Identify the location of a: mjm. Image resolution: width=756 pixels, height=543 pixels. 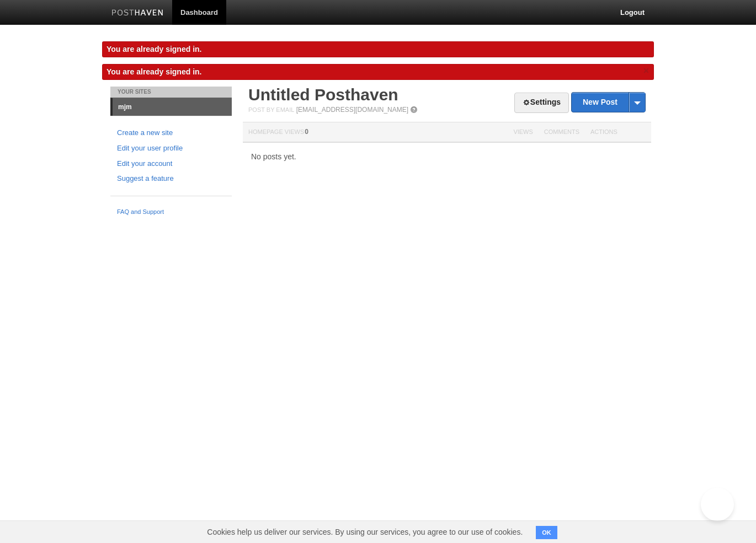
(172, 107).